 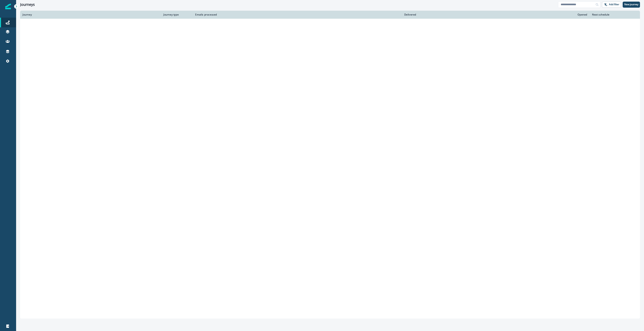 I want to click on div: Journey type, so click(x=176, y=15).